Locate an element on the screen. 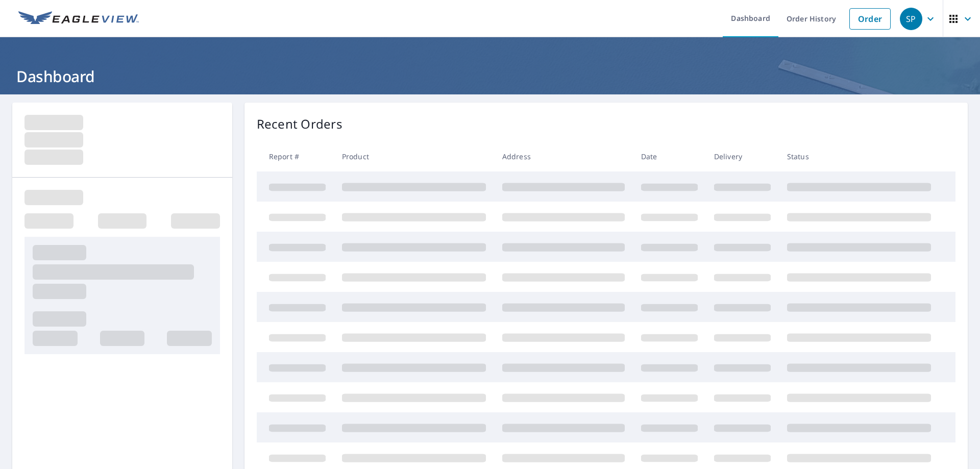 Image resolution: width=980 pixels, height=469 pixels. th: Report # is located at coordinates (295, 156).